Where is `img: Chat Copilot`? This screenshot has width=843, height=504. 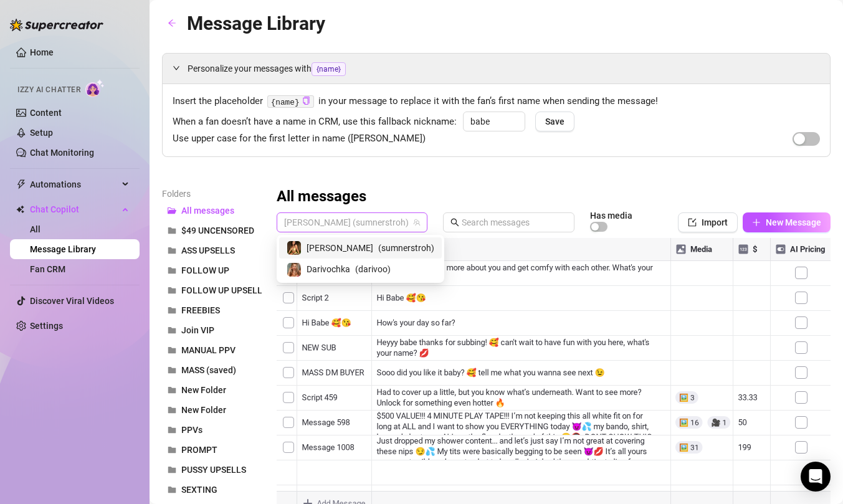 img: Chat Copilot is located at coordinates (20, 209).